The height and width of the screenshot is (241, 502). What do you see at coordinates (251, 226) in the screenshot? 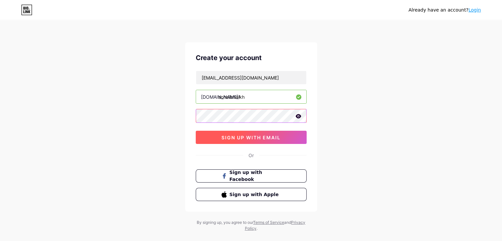
I see `div: By signing up, you agree to our and .` at bounding box center [251, 226].